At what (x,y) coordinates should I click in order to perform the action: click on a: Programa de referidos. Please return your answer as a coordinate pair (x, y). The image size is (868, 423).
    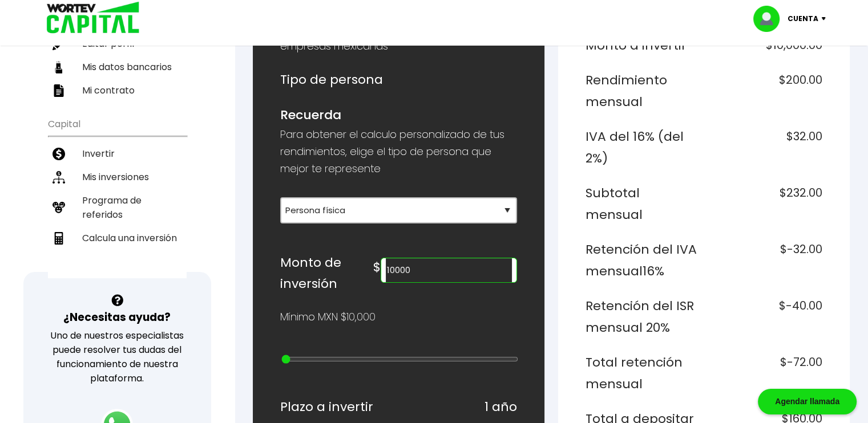
    Looking at the image, I should click on (117, 208).